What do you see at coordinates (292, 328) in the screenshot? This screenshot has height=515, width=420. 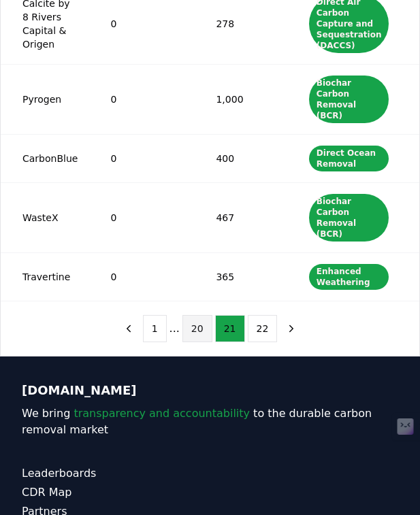 I see `button: next page` at bounding box center [292, 328].